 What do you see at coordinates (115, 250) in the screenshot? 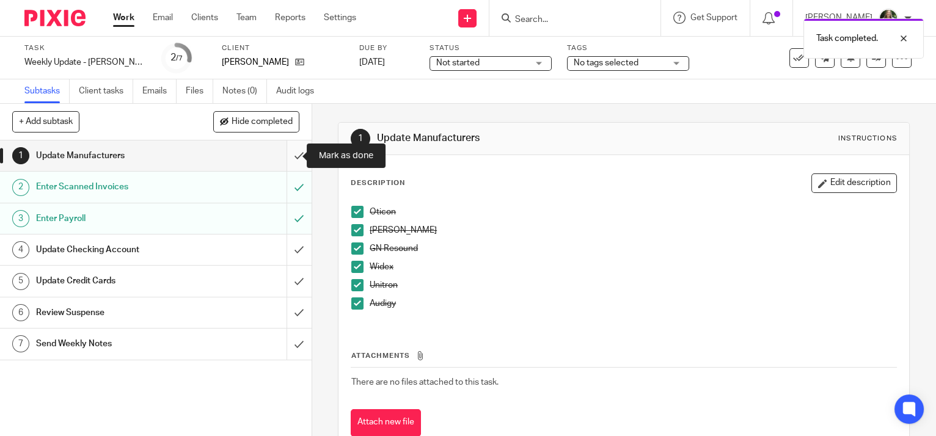
I see `h1: Update Checking Account` at bounding box center [115, 250].